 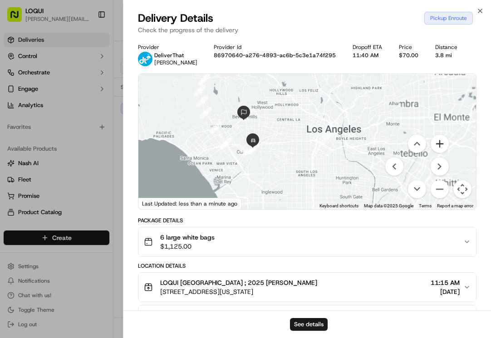 I want to click on div: 19, so click(x=250, y=149).